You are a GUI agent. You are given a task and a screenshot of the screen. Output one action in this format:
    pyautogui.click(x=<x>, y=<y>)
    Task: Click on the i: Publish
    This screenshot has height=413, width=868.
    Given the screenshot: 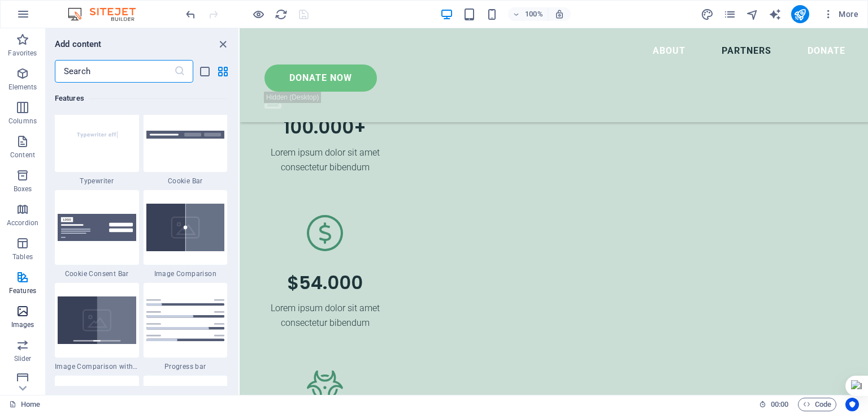 What is the action you would take?
    pyautogui.click(x=799, y=14)
    